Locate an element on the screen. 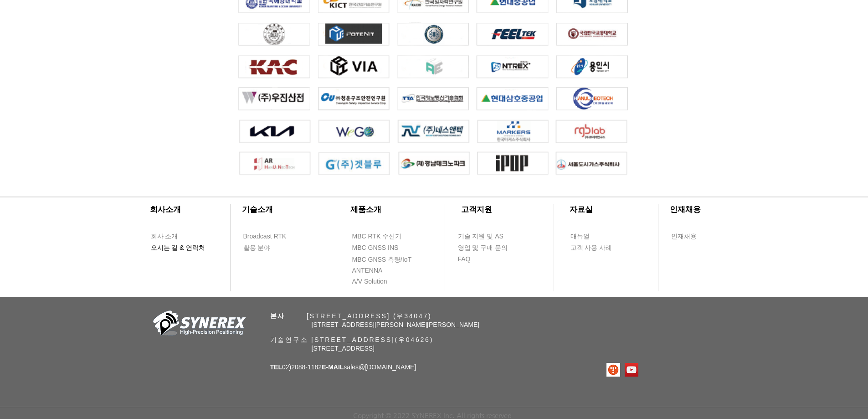 The image size is (868, 419). ul: SNS 모음 is located at coordinates (623, 370).